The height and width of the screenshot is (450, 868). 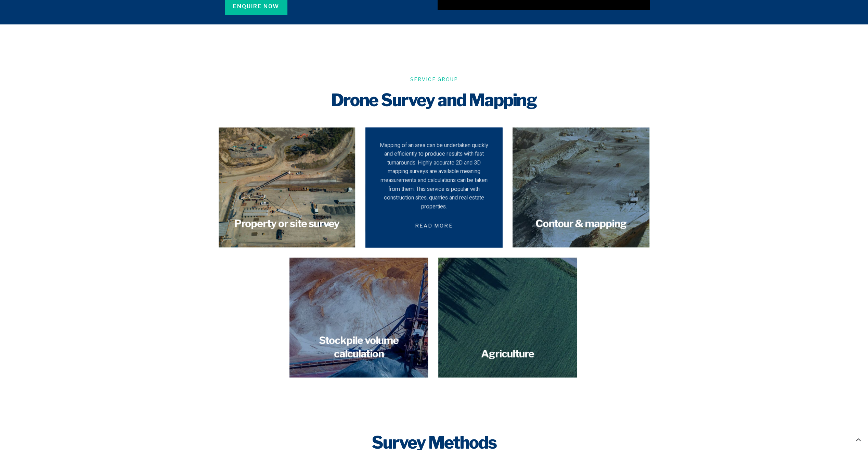 I want to click on a: Mapping of an area can be undertaken quickly and efficiently to produce results with fast turnaro..., so click(x=434, y=188).